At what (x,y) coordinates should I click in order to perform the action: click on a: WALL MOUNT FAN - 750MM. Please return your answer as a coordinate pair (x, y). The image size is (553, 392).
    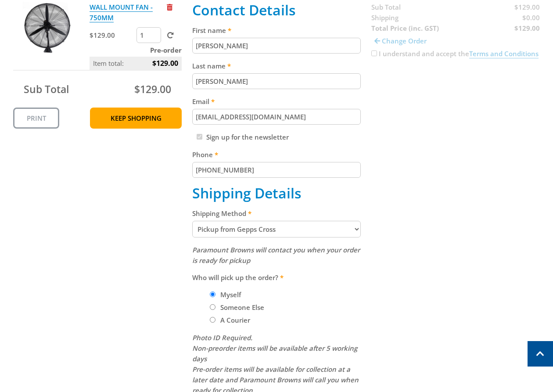
    Looking at the image, I should click on (121, 12).